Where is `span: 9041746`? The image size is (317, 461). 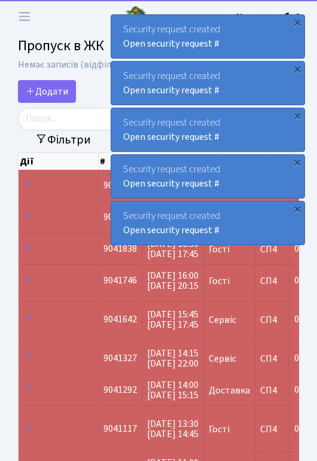 span: 9041746 is located at coordinates (120, 281).